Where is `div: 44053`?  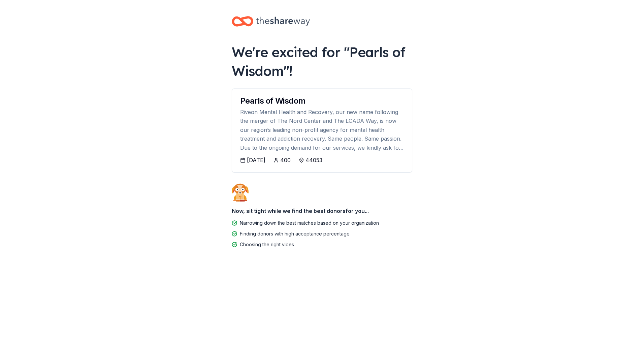 div: 44053 is located at coordinates (314, 160).